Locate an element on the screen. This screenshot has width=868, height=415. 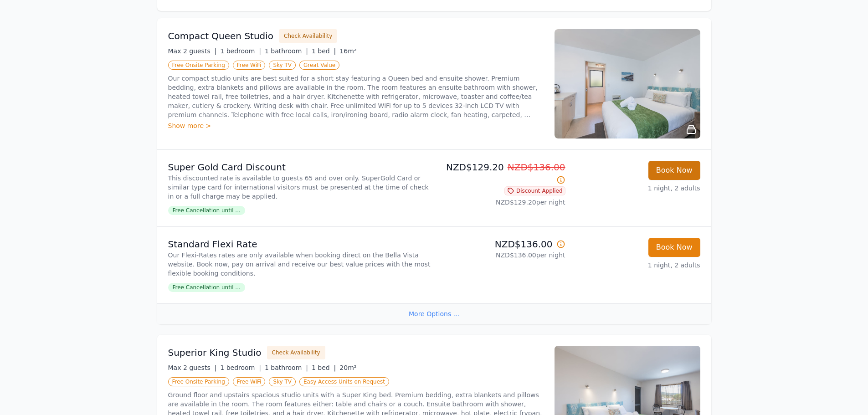
div: More Options ... is located at coordinates (434, 313).